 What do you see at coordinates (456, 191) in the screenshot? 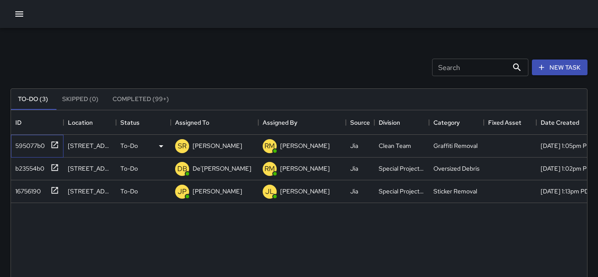
I see `div: Sticker Removal` at bounding box center [456, 191].